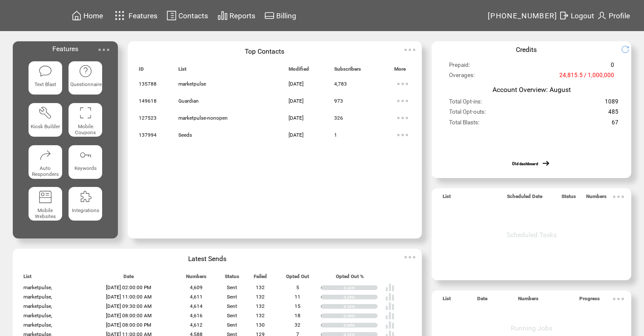 The width and height of the screenshot is (644, 336). Describe the element at coordinates (85, 211) in the screenshot. I see `span: Integrations` at that location.